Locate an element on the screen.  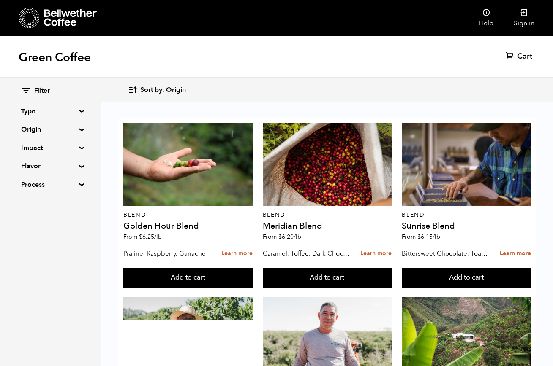
span: Sort by: Origin is located at coordinates (163, 90).